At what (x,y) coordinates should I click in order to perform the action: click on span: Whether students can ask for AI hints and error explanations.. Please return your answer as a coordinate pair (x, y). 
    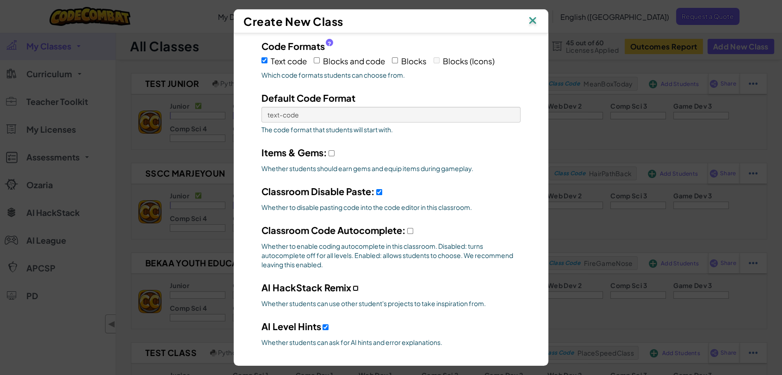
    Looking at the image, I should click on (391, 343).